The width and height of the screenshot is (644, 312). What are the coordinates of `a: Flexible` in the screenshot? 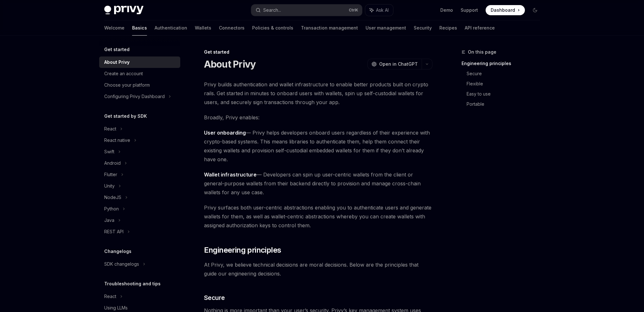 It's located at (506, 84).